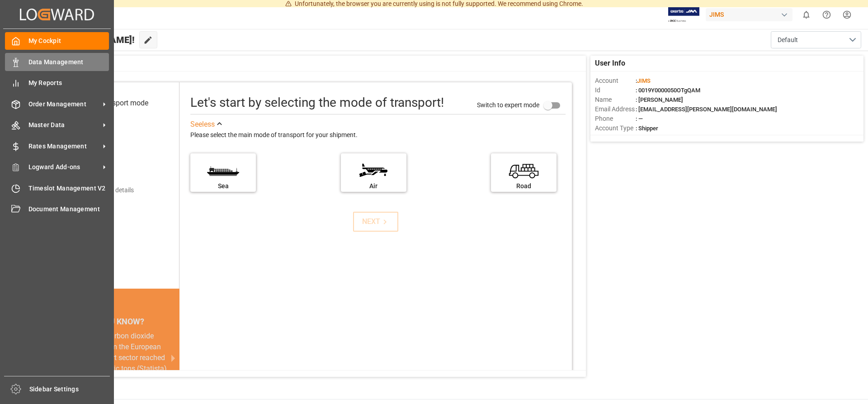 The height and width of the screenshot is (404, 868). I want to click on span: Switch to expert mode, so click(508, 104).